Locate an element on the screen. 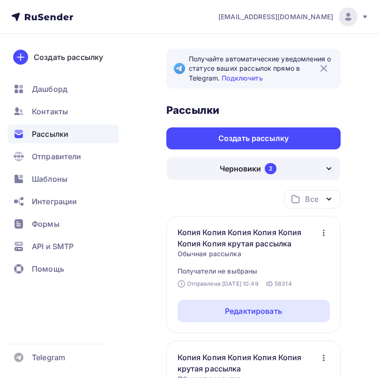 The height and width of the screenshot is (378, 380). a: Подключить is located at coordinates (242, 78).